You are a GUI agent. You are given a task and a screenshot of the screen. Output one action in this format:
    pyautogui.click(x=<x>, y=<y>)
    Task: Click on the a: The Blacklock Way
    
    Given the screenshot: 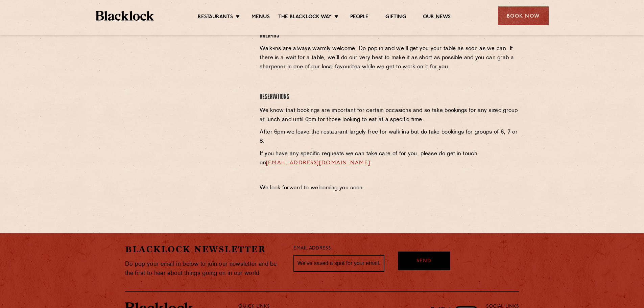 What is the action you would take?
    pyautogui.click(x=305, y=18)
    